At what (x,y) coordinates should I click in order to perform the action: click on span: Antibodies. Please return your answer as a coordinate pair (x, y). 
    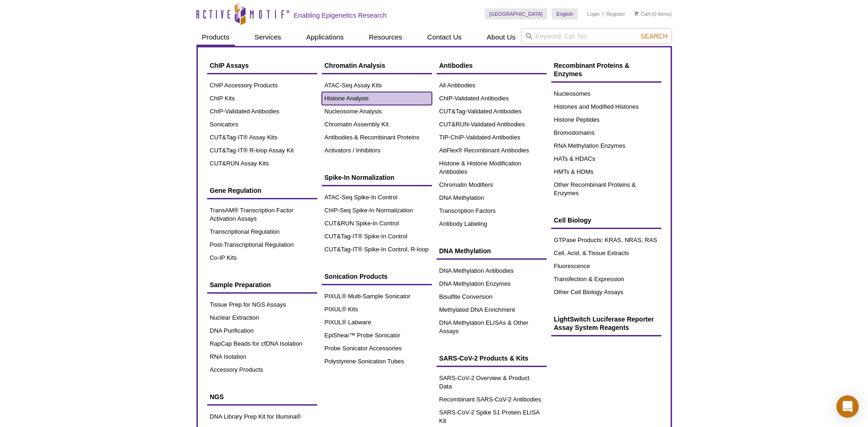
    Looking at the image, I should click on (456, 65).